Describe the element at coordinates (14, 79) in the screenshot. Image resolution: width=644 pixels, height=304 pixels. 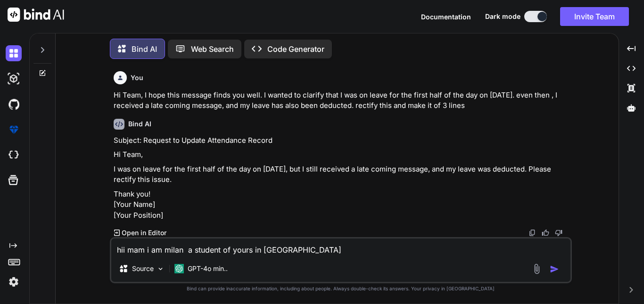
I see `img: darkAi-studio` at that location.